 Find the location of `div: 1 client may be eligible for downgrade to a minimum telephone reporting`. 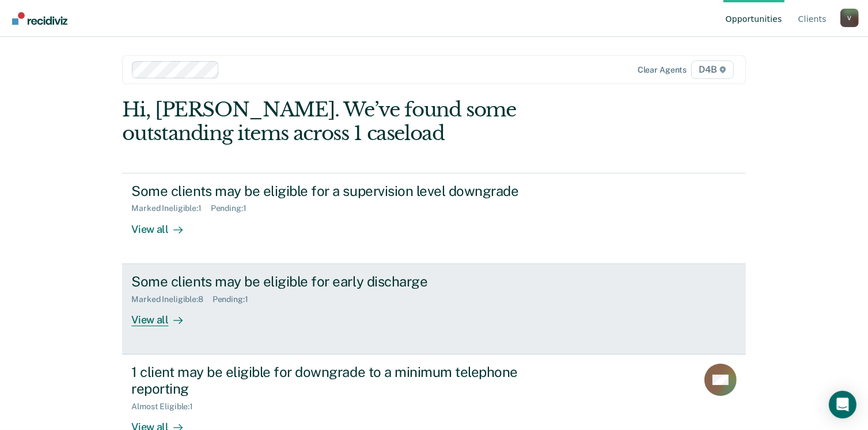

div: 1 client may be eligible for downgrade to a minimum telephone reporting is located at coordinates (333, 380).